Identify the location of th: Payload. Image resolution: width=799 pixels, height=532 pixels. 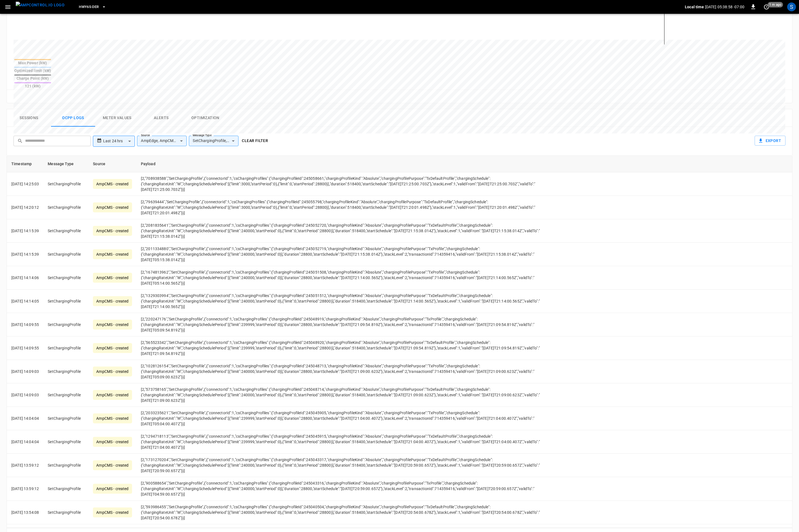
(346, 164).